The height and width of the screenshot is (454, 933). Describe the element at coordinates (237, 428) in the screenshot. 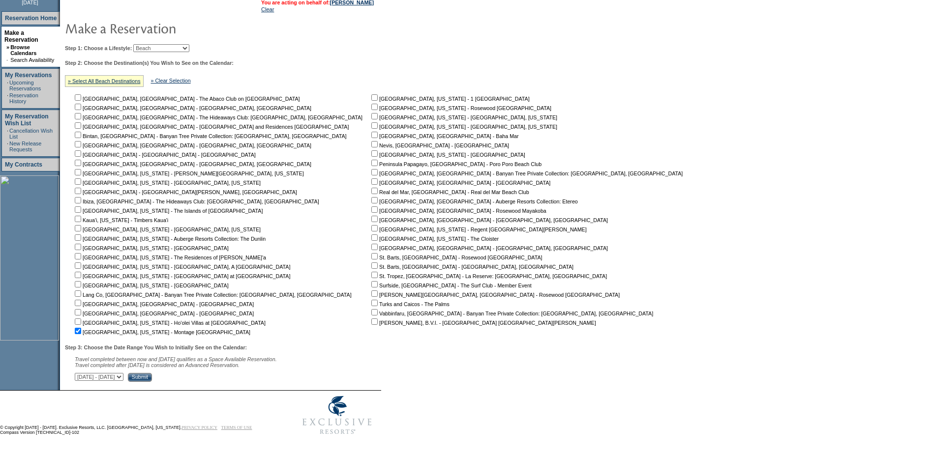

I see `a: TERMS OF USE` at that location.